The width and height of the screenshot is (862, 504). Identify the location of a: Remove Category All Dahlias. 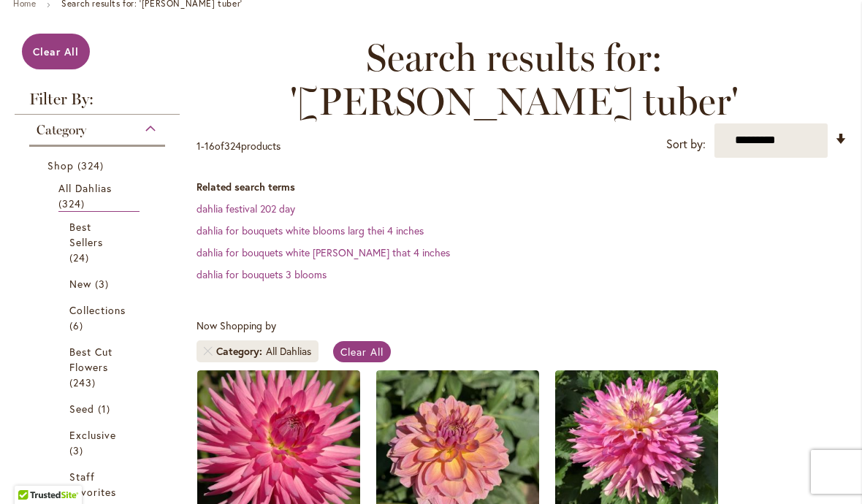
(209, 352).